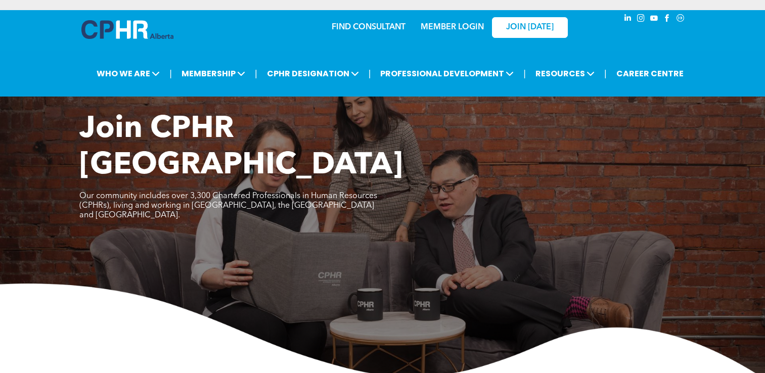 This screenshot has height=373, width=765. I want to click on a: youtube, so click(655, 19).